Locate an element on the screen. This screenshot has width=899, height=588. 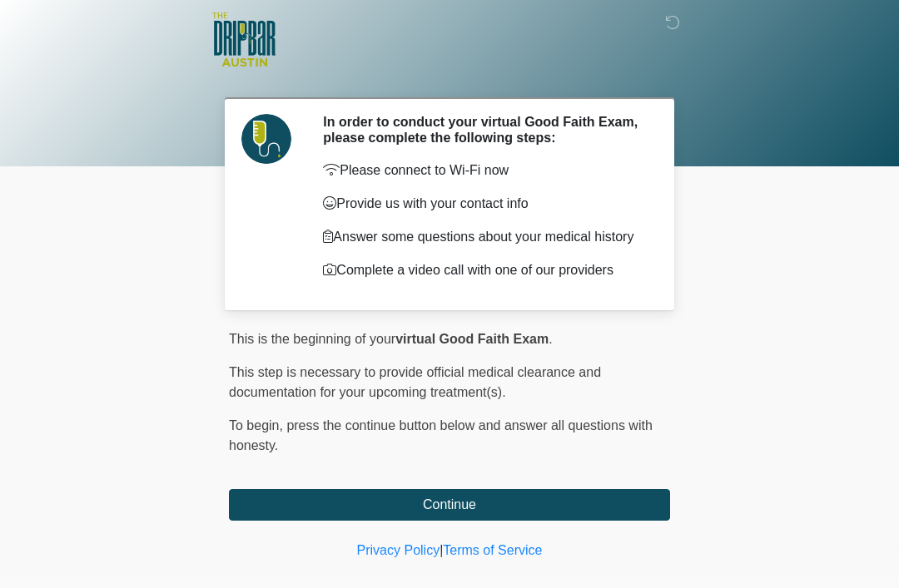
span: To begin, is located at coordinates (258, 425).